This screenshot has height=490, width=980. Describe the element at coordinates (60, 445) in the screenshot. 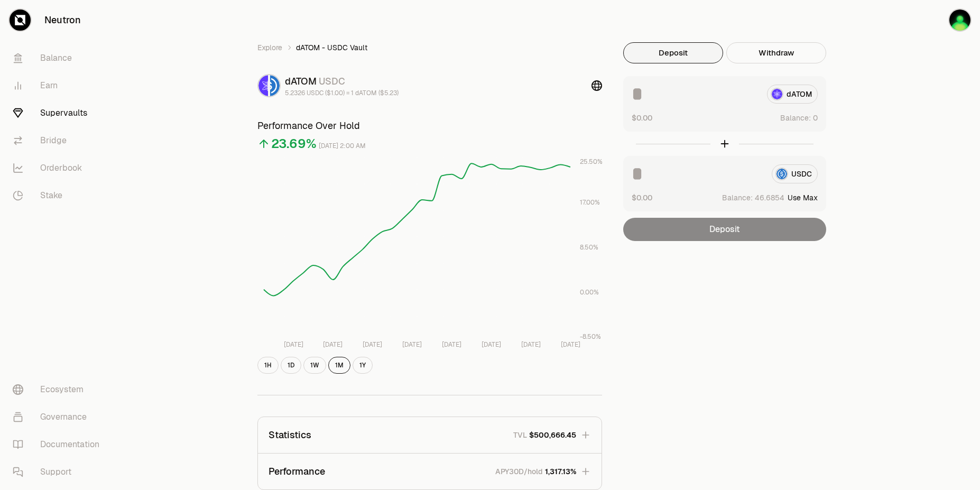

I see `a: Documentation` at that location.